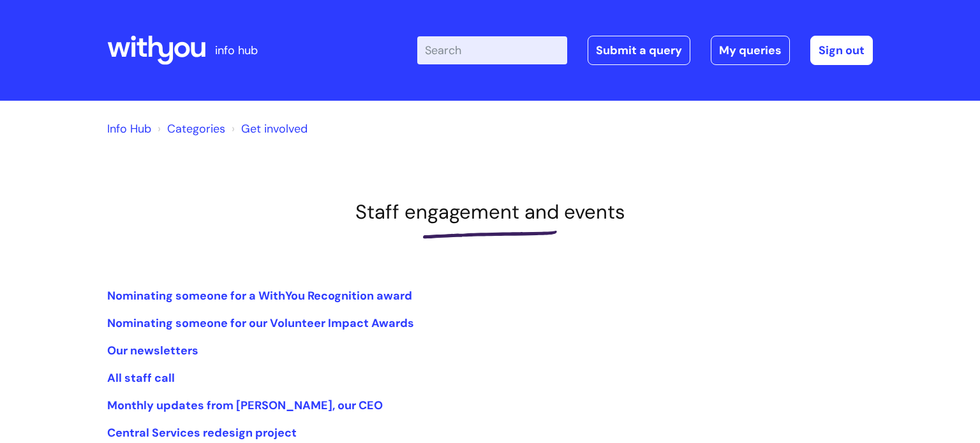 The height and width of the screenshot is (443, 980). Describe the element at coordinates (190, 129) in the screenshot. I see `li: Solution home` at that location.